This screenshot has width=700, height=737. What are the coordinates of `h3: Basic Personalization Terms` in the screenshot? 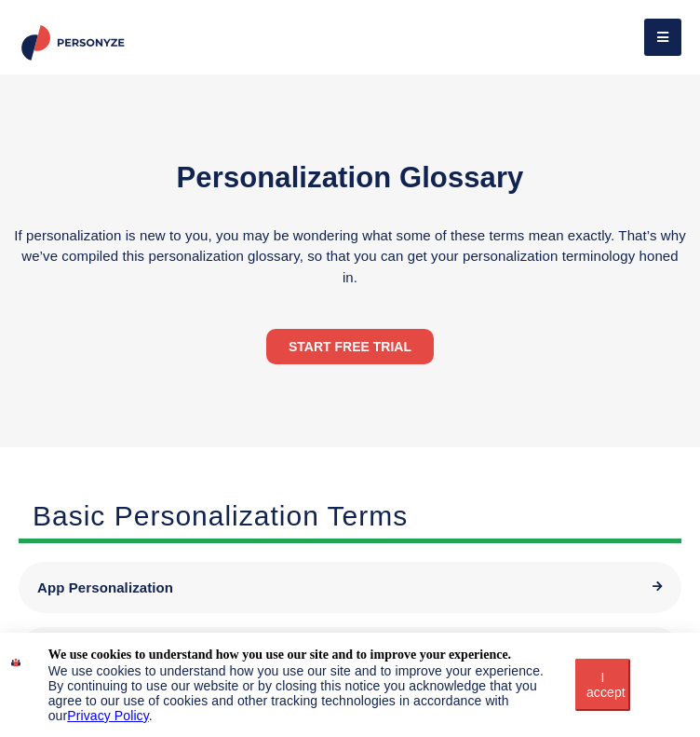 It's located at (357, 516).